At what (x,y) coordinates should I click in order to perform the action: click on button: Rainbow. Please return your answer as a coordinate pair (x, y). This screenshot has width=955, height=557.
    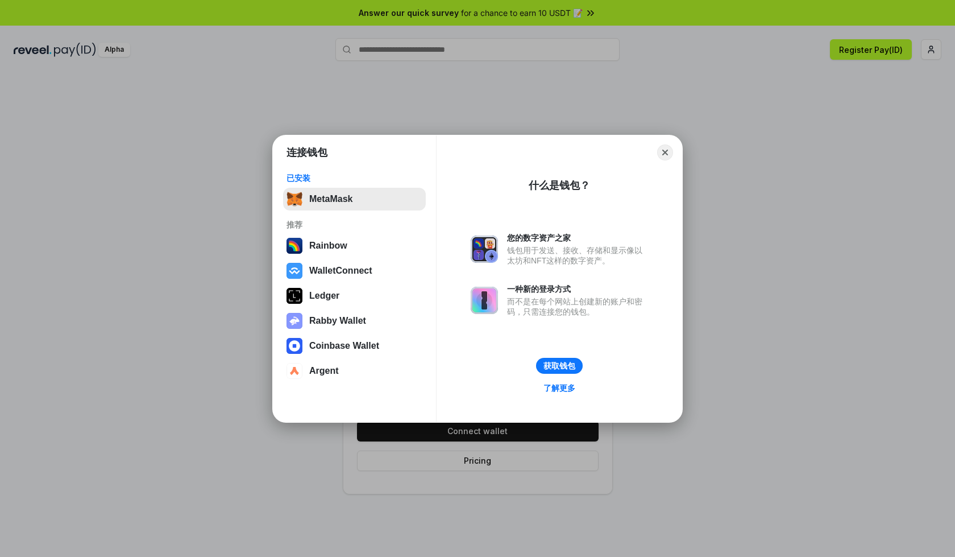
    Looking at the image, I should click on (354, 246).